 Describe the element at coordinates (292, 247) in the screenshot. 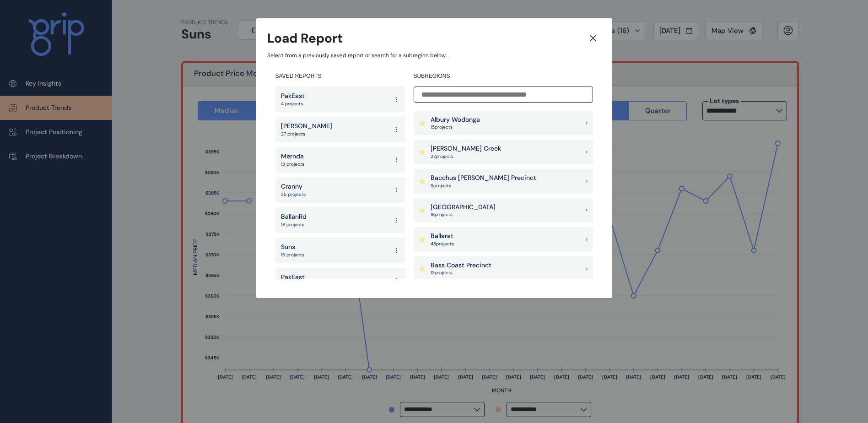

I see `p: Suns` at that location.